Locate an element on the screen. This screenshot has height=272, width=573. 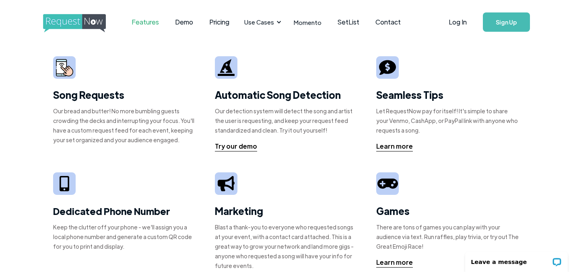
a: home is located at coordinates (73, 22).